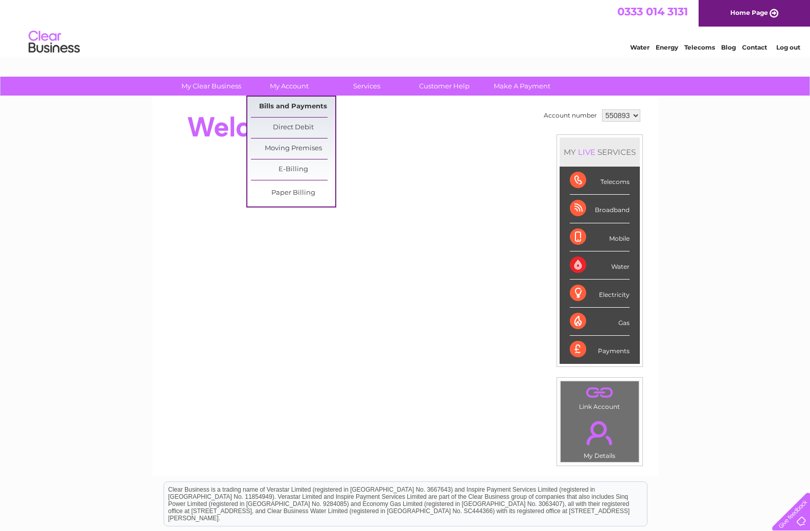 Image resolution: width=810 pixels, height=531 pixels. I want to click on a: Telecoms, so click(699, 47).